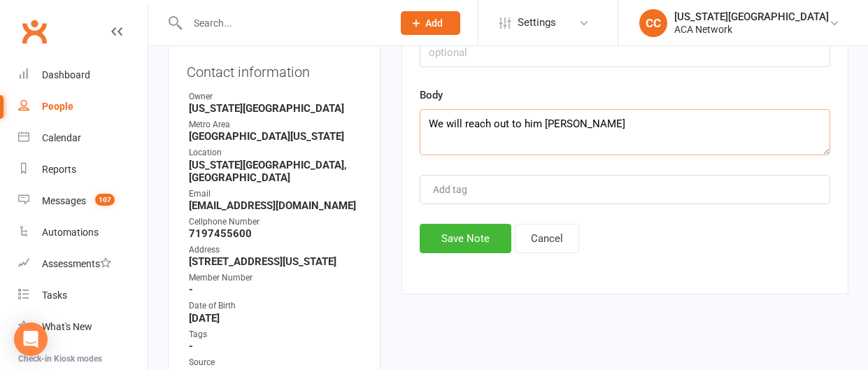 Image resolution: width=868 pixels, height=370 pixels. What do you see at coordinates (83, 75) in the screenshot?
I see `a: Dashboard` at bounding box center [83, 75].